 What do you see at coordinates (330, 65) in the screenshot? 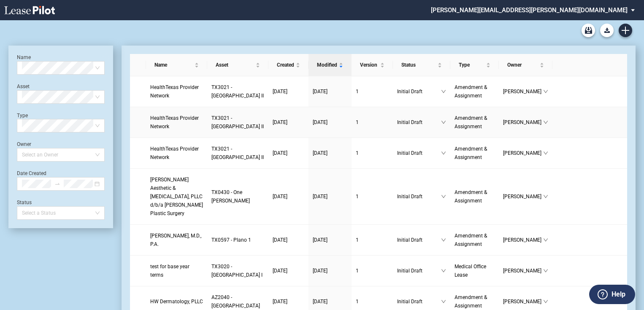
I see `th: Modified` at bounding box center [330, 65].